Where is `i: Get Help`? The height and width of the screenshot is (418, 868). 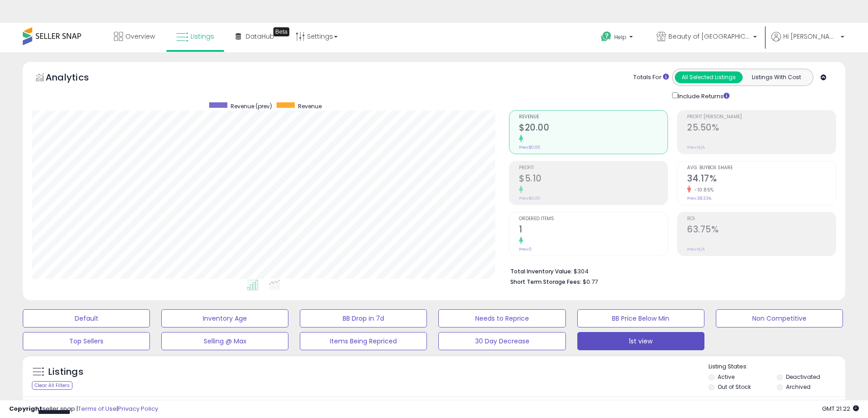 i: Get Help is located at coordinates (606, 37).